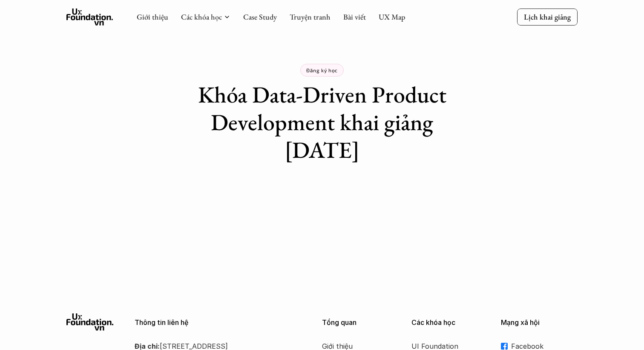  Describe the element at coordinates (217, 322) in the screenshot. I see `p: Thông tin liên hệ` at that location.